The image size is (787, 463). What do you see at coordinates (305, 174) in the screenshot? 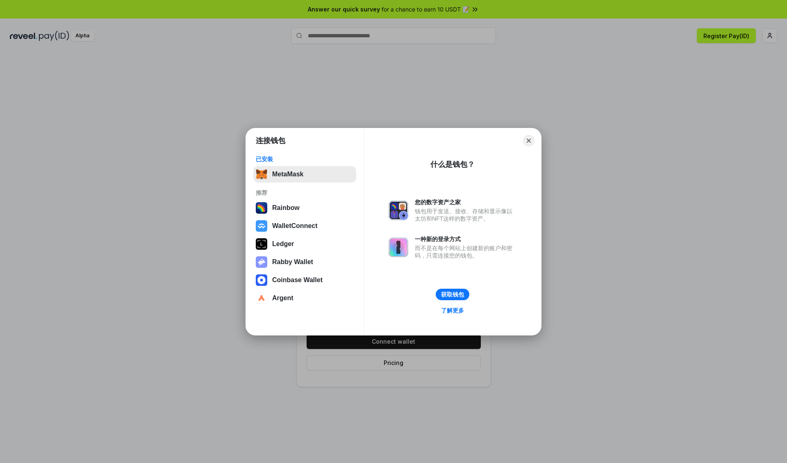
I see `button: MetaMask` at bounding box center [305, 174].